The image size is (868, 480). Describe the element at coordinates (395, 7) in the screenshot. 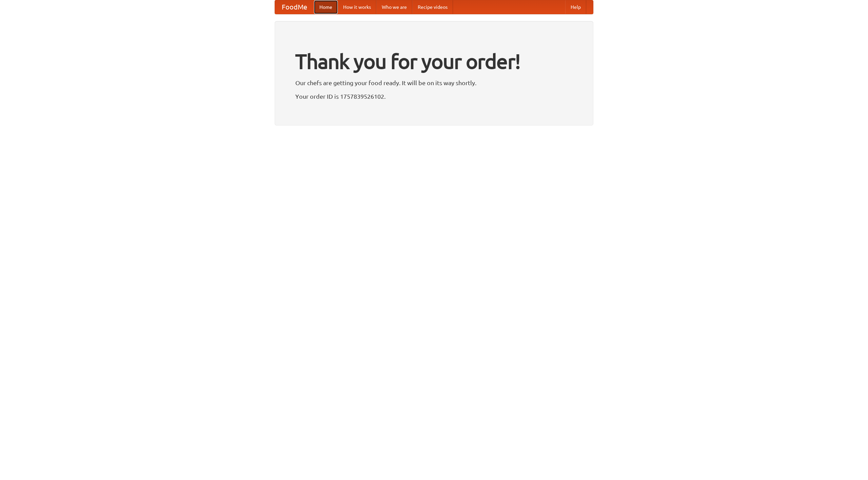

I see `a: Who we are` at that location.